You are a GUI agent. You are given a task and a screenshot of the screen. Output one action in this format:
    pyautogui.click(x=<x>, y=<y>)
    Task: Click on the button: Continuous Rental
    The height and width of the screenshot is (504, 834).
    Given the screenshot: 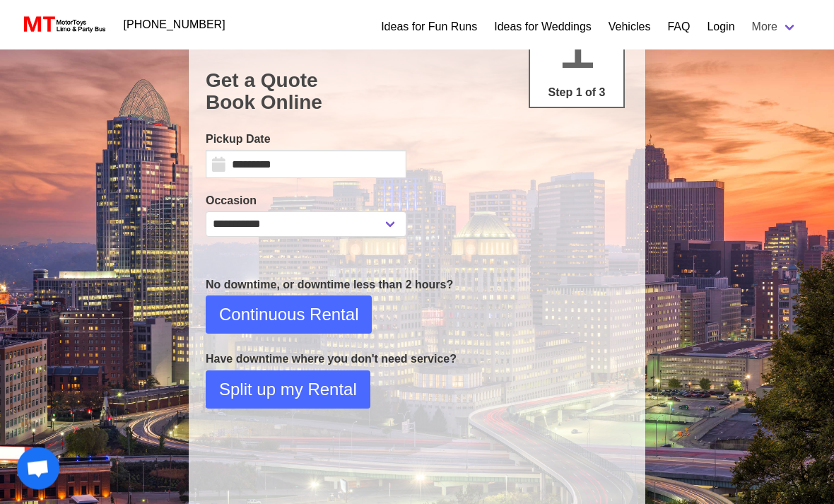 What is the action you would take?
    pyautogui.click(x=288, y=315)
    